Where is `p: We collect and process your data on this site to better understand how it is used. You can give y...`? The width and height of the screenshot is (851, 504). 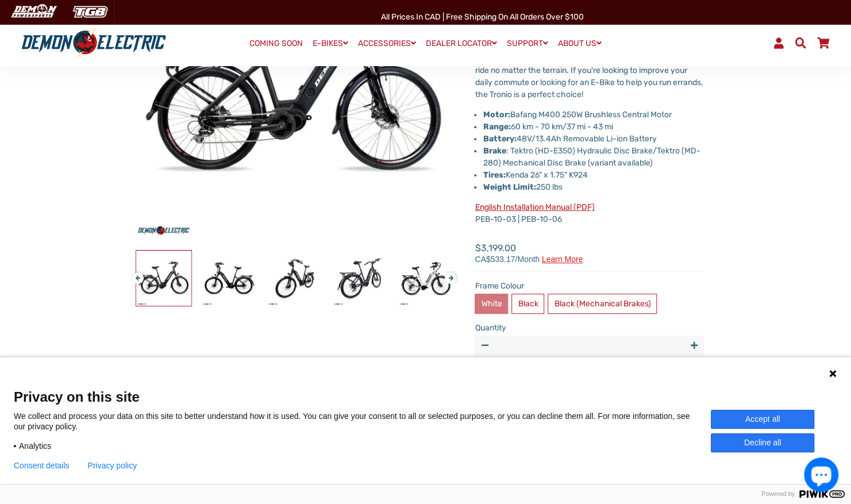 p: We collect and process your data on this site to better understand how it is used. You can give y... is located at coordinates (362, 421).